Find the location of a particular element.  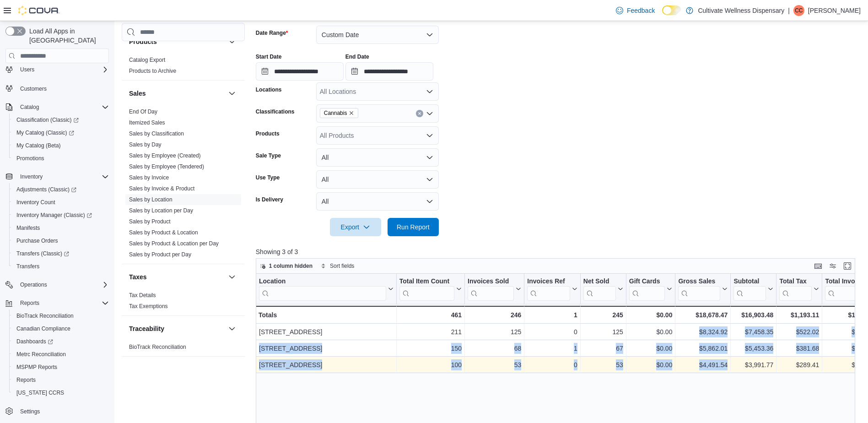

button: Open list of options is located at coordinates (430, 113).